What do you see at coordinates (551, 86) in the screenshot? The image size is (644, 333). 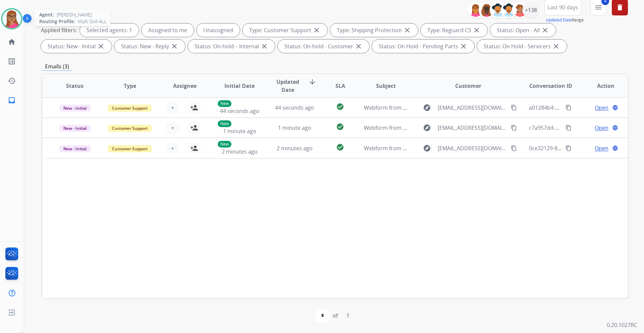 I see `span: Conversation ID` at bounding box center [551, 86].